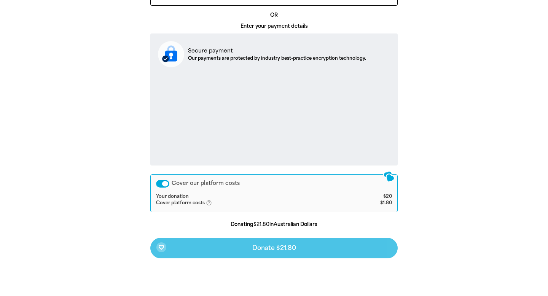  Describe the element at coordinates (261, 224) in the screenshot. I see `b: $21.80` at that location.